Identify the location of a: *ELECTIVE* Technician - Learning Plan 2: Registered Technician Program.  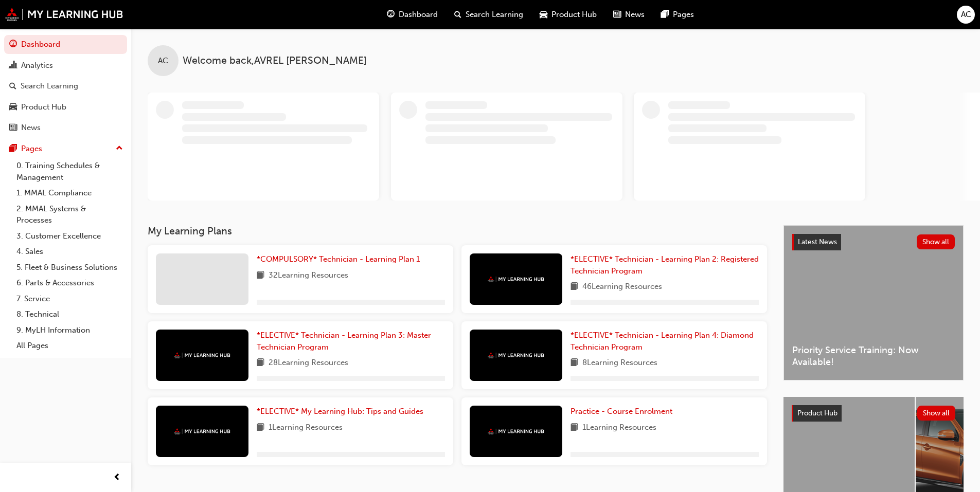
(665, 265).